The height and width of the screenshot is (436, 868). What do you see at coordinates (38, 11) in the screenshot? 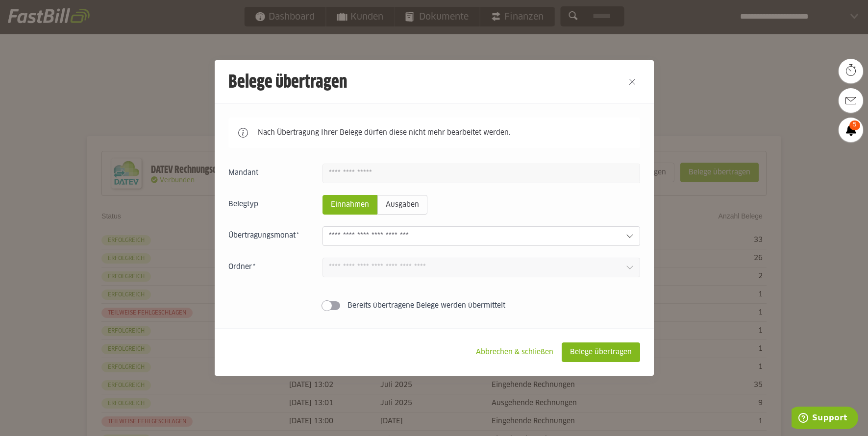
I see `span: Support` at bounding box center [38, 11].